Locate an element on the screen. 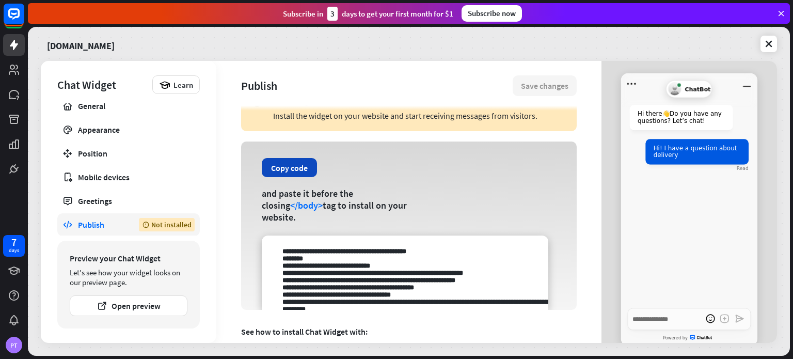 The height and width of the screenshot is (359, 793). span: Hi! I have a question about delivery is located at coordinates (695, 151).